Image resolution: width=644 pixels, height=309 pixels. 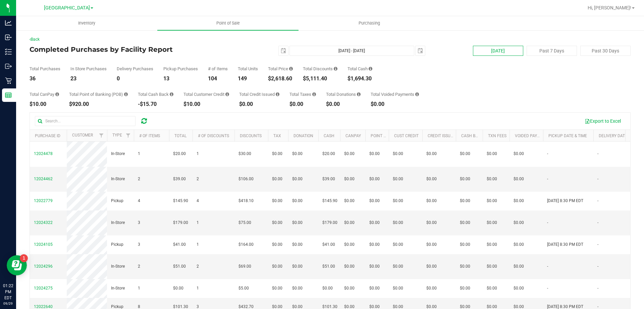 What do you see at coordinates (156, 94) in the screenshot?
I see `div: Total Cash Back` at bounding box center [156, 94].